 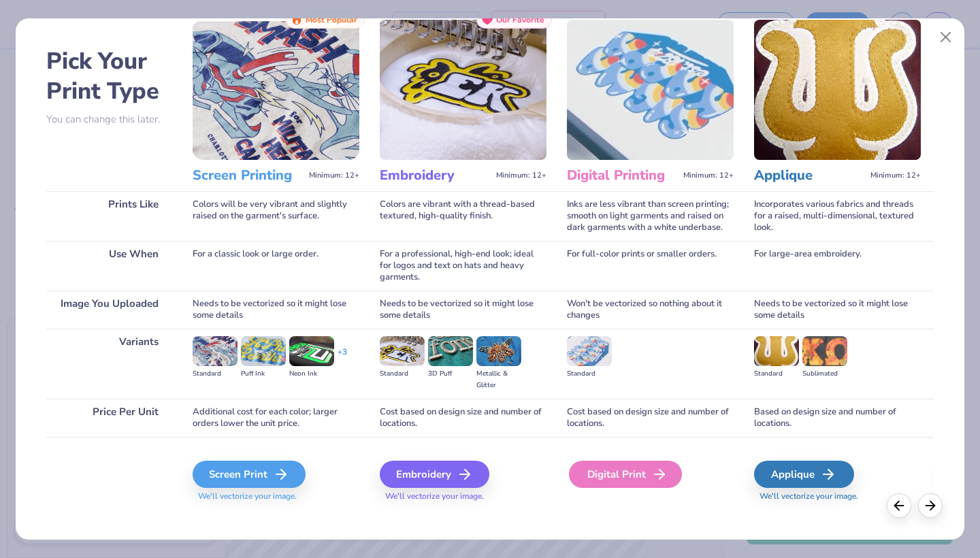 What do you see at coordinates (809, 176) in the screenshot?
I see `h3: Applique` at bounding box center [809, 176].